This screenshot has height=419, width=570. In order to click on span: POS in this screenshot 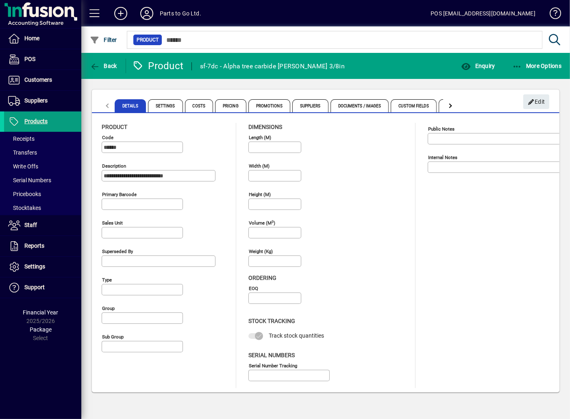, I will do `click(30, 59)`.